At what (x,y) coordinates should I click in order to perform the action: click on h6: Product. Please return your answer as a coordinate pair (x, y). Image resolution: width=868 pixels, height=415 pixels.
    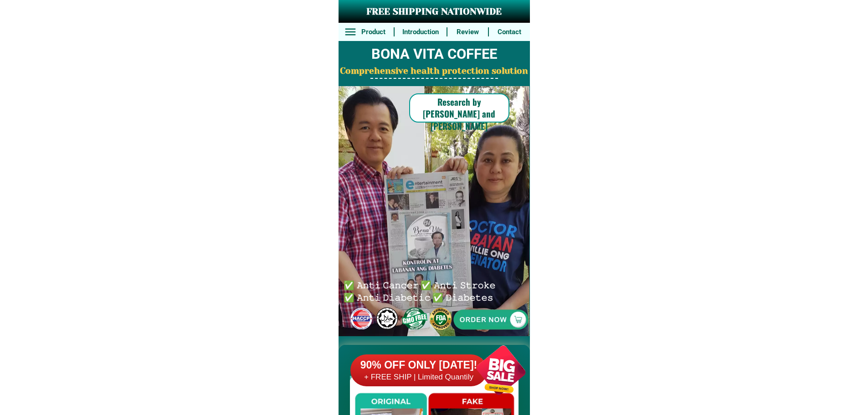
    Looking at the image, I should click on (373, 32).